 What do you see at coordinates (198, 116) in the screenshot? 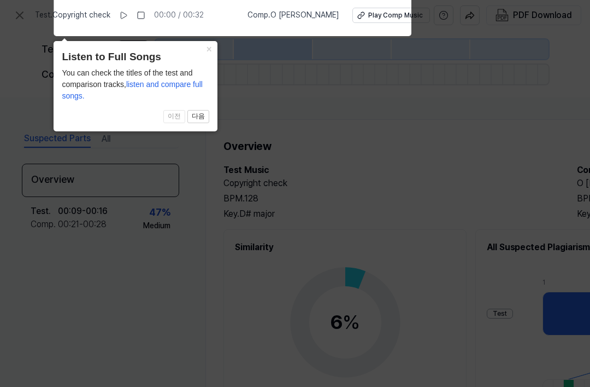
I see `button: 다음` at bounding box center [198, 116].